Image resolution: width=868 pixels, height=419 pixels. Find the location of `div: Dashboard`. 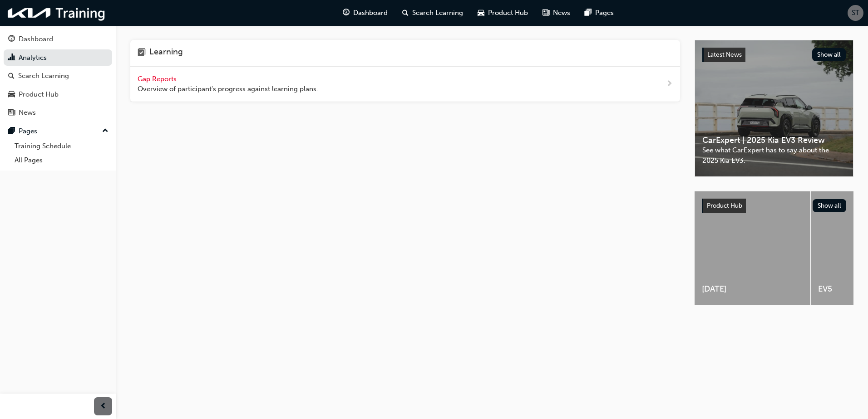

div: Dashboard is located at coordinates (36, 39).